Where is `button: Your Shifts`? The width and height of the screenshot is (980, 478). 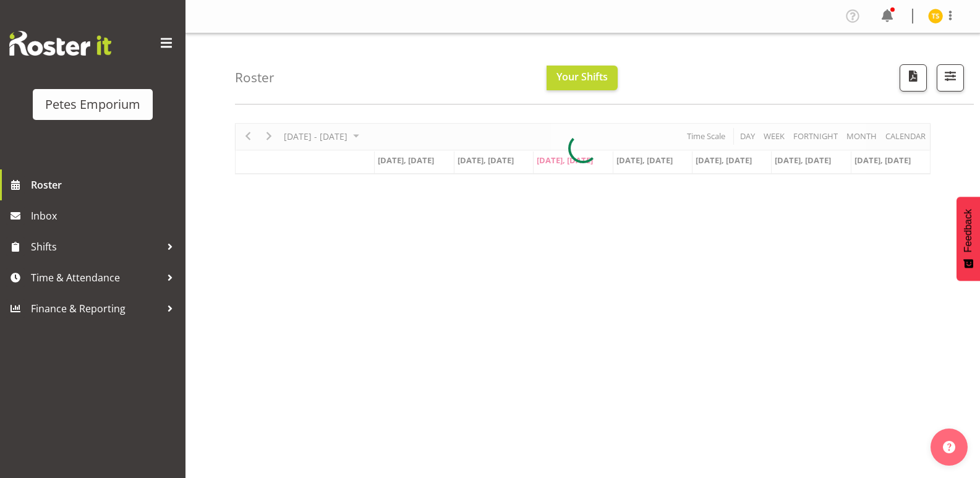
button: Your Shifts is located at coordinates (582, 78).